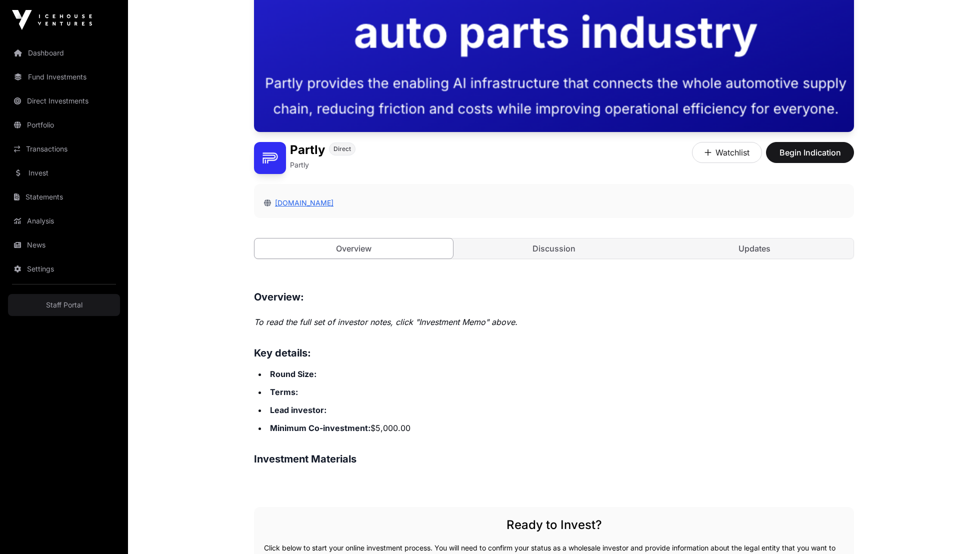 The height and width of the screenshot is (554, 980). Describe the element at coordinates (64, 77) in the screenshot. I see `a: Fund Investments` at that location.